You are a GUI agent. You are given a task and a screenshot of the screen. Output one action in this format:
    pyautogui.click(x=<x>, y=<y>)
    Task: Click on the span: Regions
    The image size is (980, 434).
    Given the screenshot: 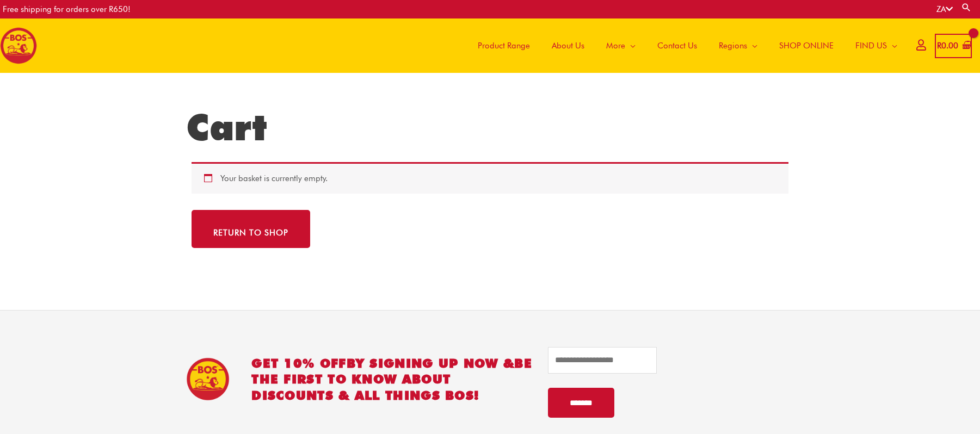 What is the action you would take?
    pyautogui.click(x=733, y=45)
    